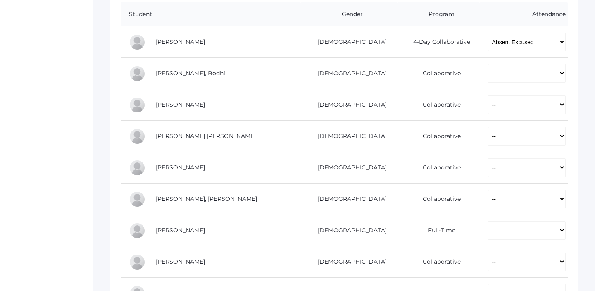 The width and height of the screenshot is (595, 291). What do you see at coordinates (137, 168) in the screenshot?
I see `div: William Hamilton` at bounding box center [137, 168].